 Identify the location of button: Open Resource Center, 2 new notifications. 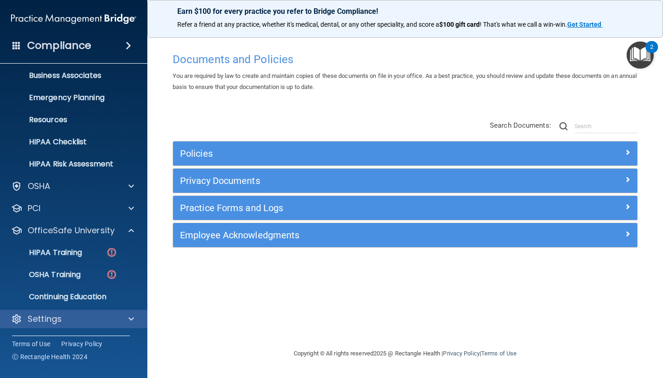
(640, 55).